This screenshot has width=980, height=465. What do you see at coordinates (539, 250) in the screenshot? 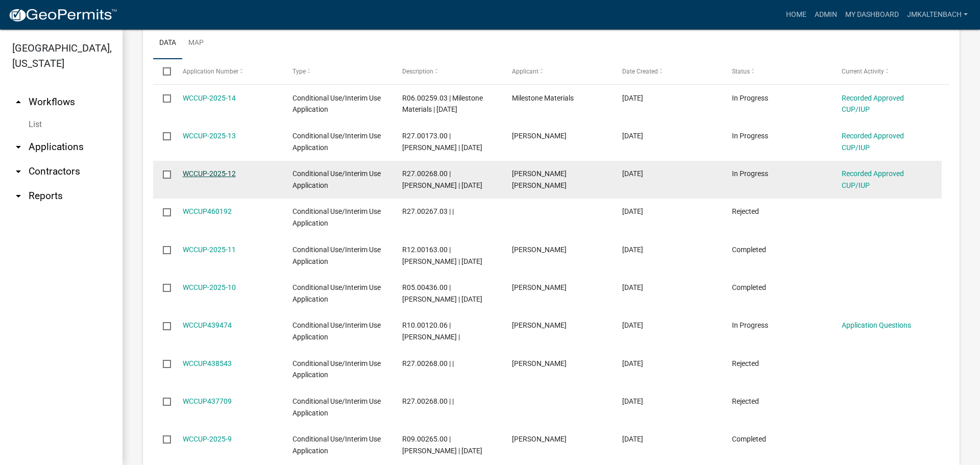
I see `span: Daniel Wagner` at bounding box center [539, 250].